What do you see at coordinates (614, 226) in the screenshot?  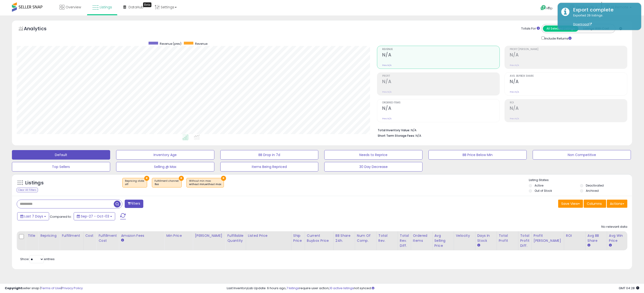 I see `div: No relevant data` at bounding box center [614, 226].